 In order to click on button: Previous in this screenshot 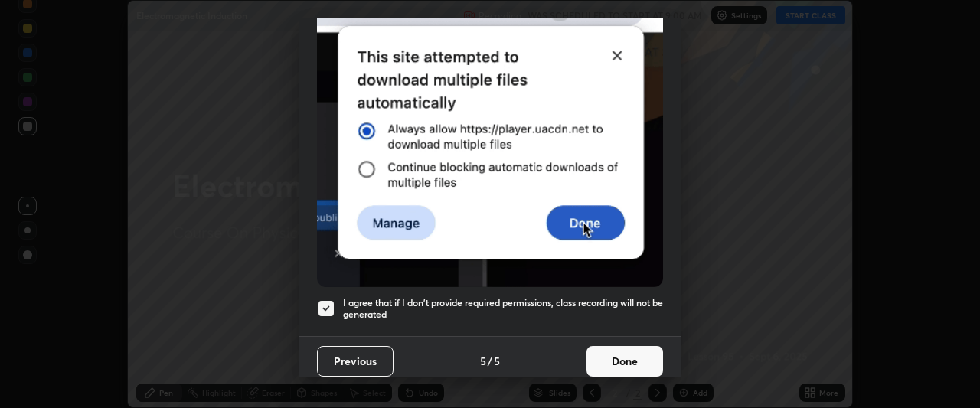, I will do `click(355, 361)`.